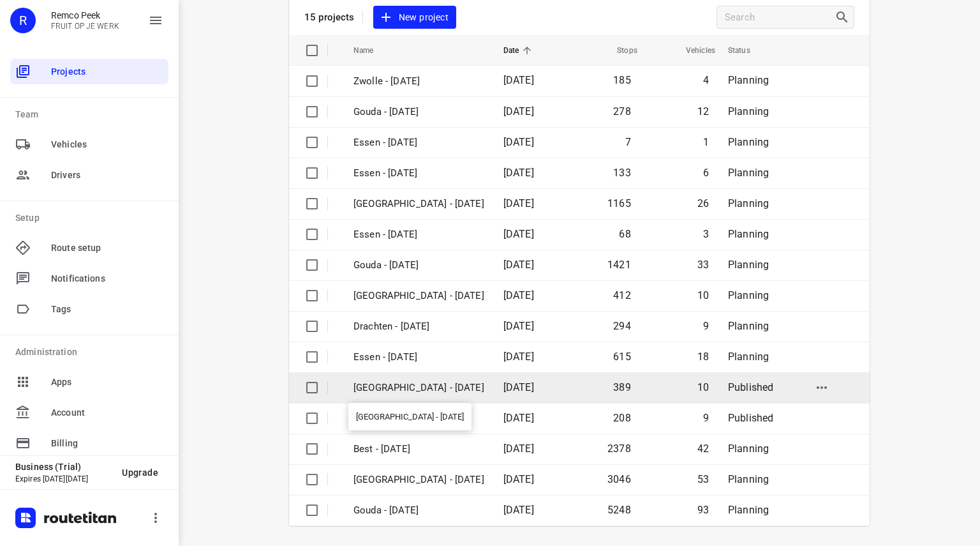  Describe the element at coordinates (622, 111) in the screenshot. I see `span: 278` at that location.